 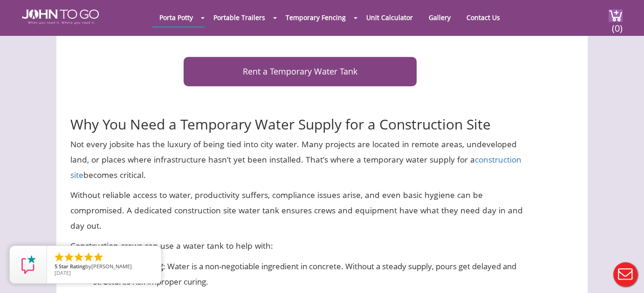 I want to click on a: Gallery, so click(x=440, y=17).